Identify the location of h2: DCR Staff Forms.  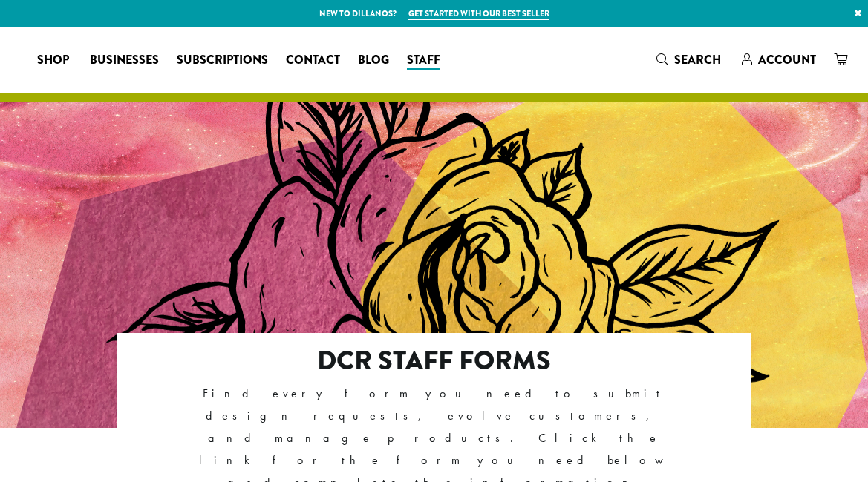
(434, 361).